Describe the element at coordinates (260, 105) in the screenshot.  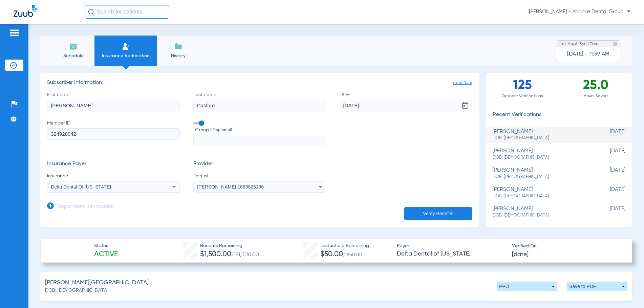
I see `input: Last name` at that location.